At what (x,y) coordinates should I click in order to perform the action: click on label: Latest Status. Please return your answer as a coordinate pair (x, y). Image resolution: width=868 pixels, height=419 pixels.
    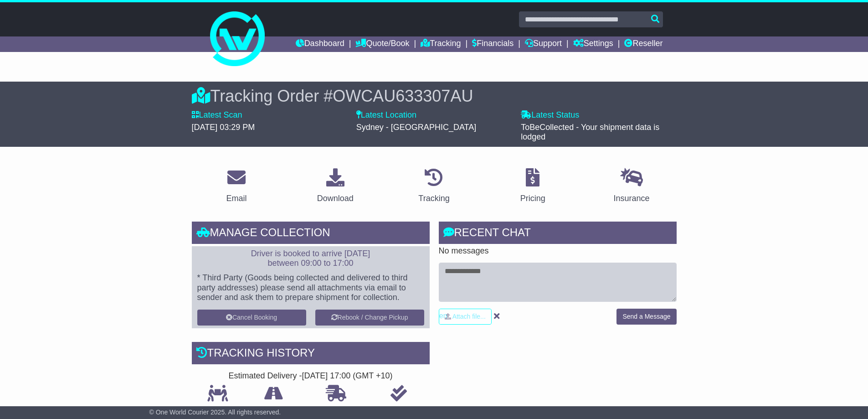
    Looking at the image, I should click on (550, 115).